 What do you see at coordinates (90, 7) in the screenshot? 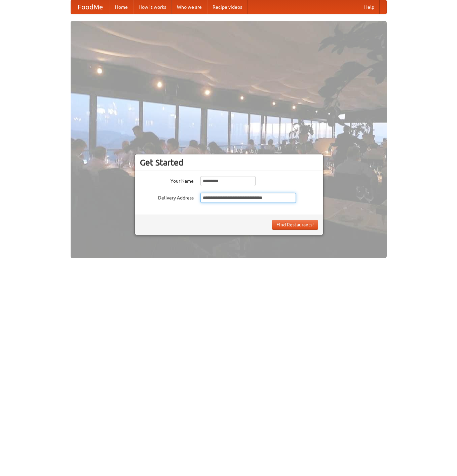
I see `a: FoodMe` at bounding box center [90, 7].